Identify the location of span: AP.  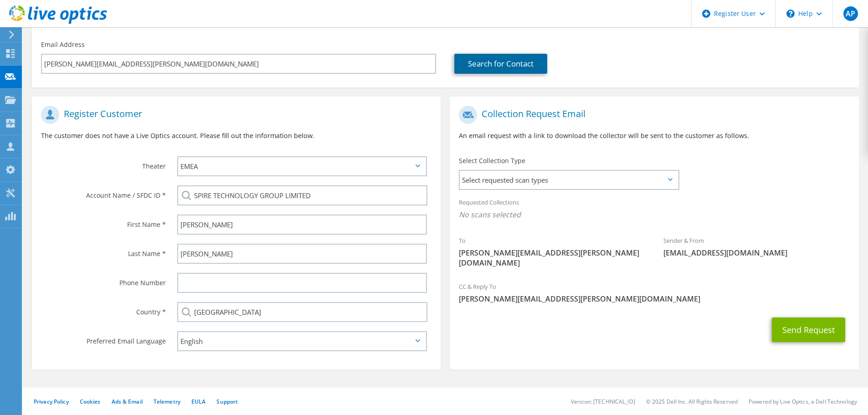
(851, 14).